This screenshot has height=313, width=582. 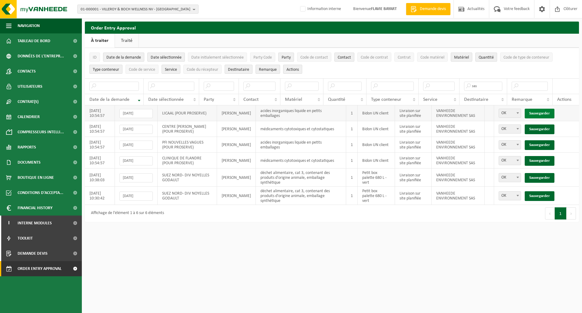 I want to click on button: Code du récepteurCode du récepteur: Activate to sort, so click(x=203, y=69).